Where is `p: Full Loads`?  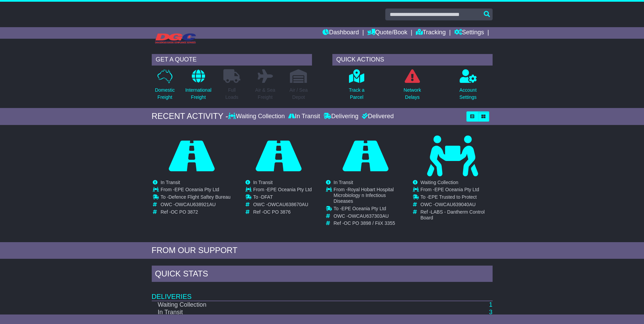
p: Full Loads is located at coordinates (232, 94).